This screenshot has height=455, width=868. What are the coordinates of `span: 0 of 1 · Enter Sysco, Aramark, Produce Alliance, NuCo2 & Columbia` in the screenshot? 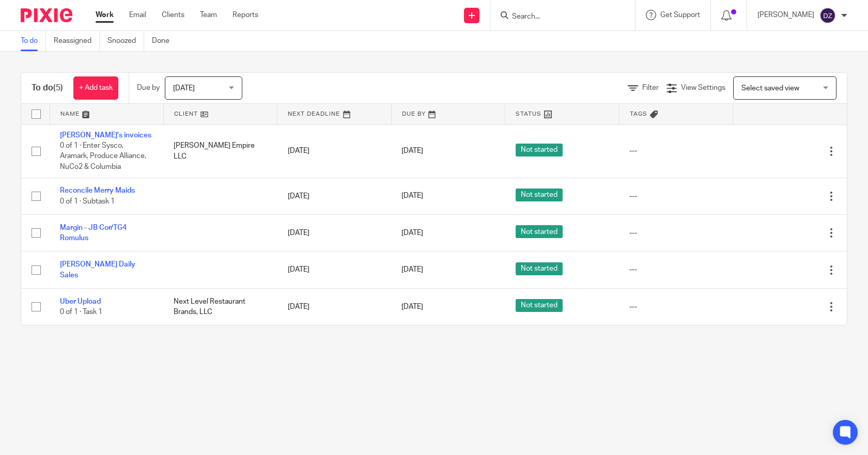 It's located at (103, 156).